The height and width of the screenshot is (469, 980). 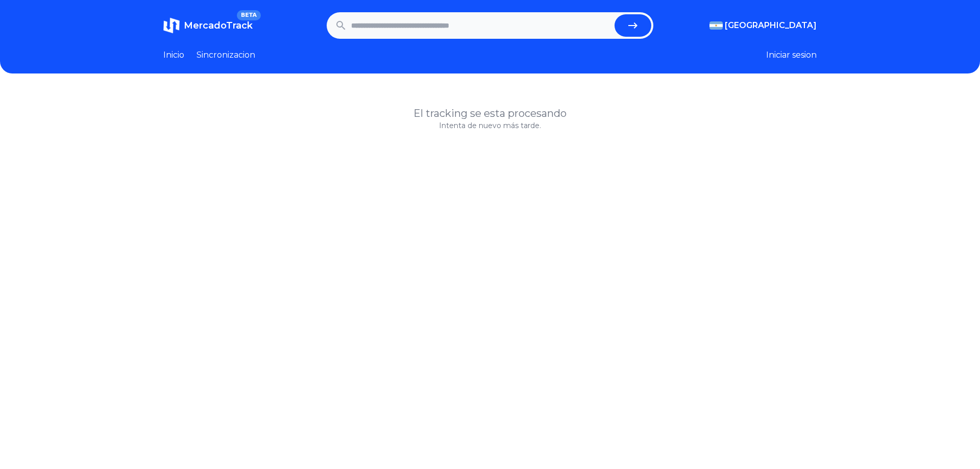 What do you see at coordinates (218, 25) in the screenshot?
I see `span: MercadoTrack` at bounding box center [218, 25].